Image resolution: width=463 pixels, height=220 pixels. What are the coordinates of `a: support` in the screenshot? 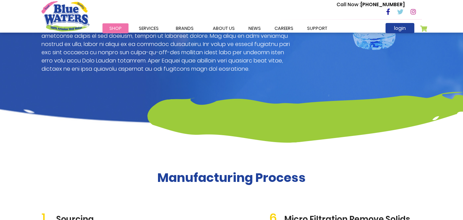 It's located at (317, 28).